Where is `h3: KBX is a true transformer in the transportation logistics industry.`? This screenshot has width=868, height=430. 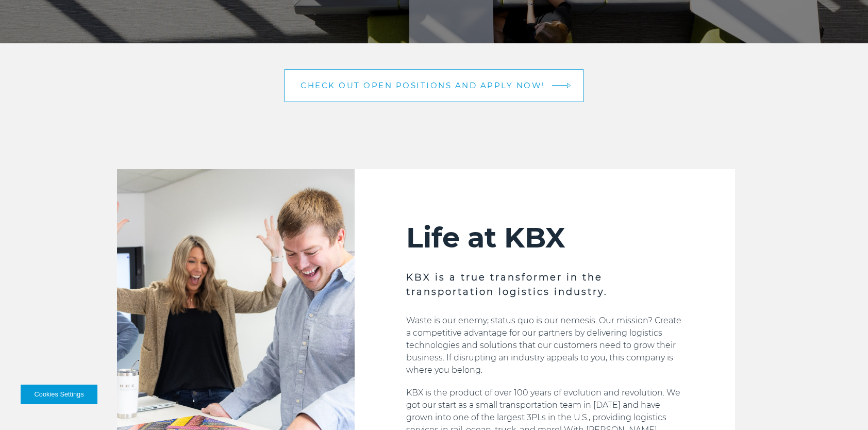 h3: KBX is a true transformer in the transportation logistics industry. is located at coordinates (545, 284).